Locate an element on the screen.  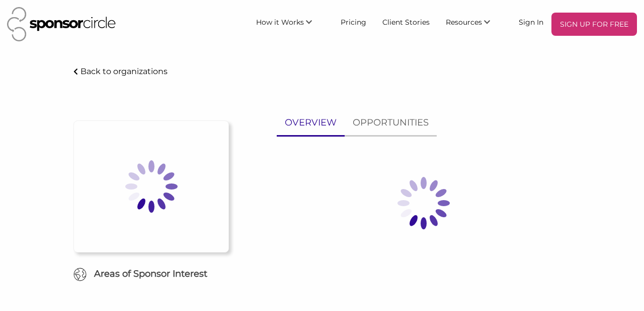
h6: Areas of Sponsor Interest is located at coordinates (151, 274).